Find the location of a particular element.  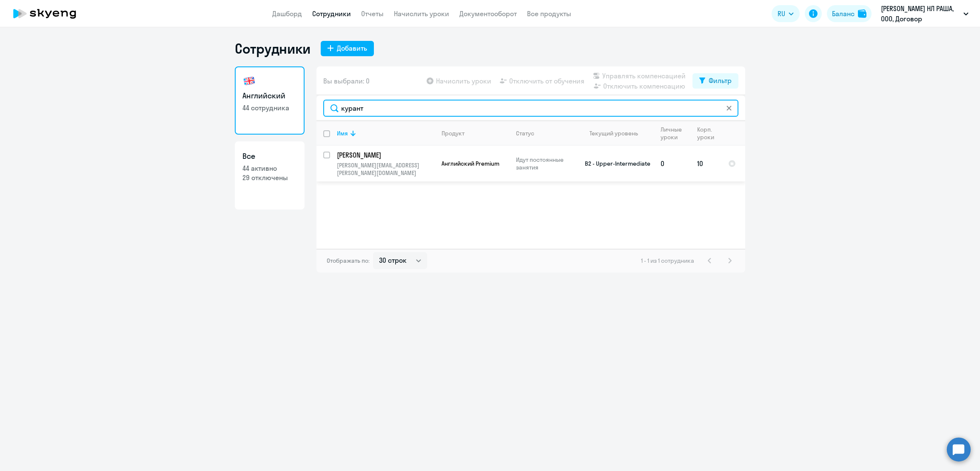

p: 44 активно is located at coordinates (270, 168).